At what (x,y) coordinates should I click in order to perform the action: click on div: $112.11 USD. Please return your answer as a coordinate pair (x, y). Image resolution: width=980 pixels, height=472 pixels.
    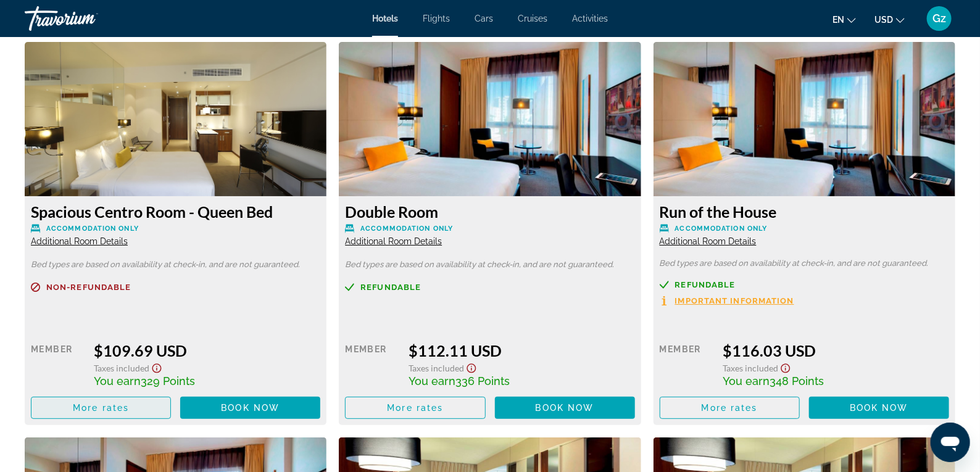
    Looking at the image, I should click on (522, 351).